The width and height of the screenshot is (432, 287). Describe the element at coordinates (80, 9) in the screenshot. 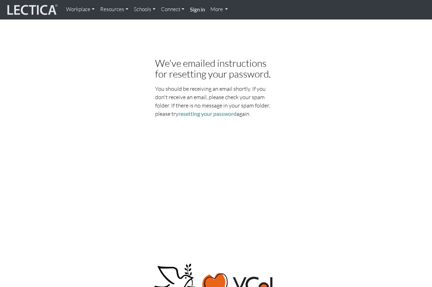

I see `a: Workplace` at that location.